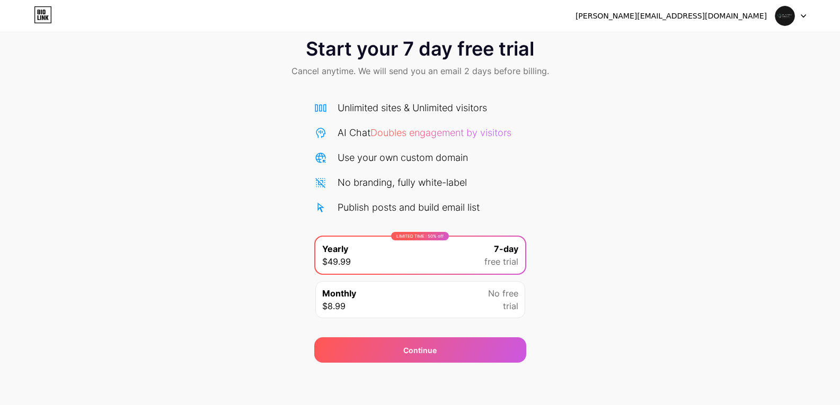 This screenshot has width=840, height=405. I want to click on span: $8.99, so click(334, 306).